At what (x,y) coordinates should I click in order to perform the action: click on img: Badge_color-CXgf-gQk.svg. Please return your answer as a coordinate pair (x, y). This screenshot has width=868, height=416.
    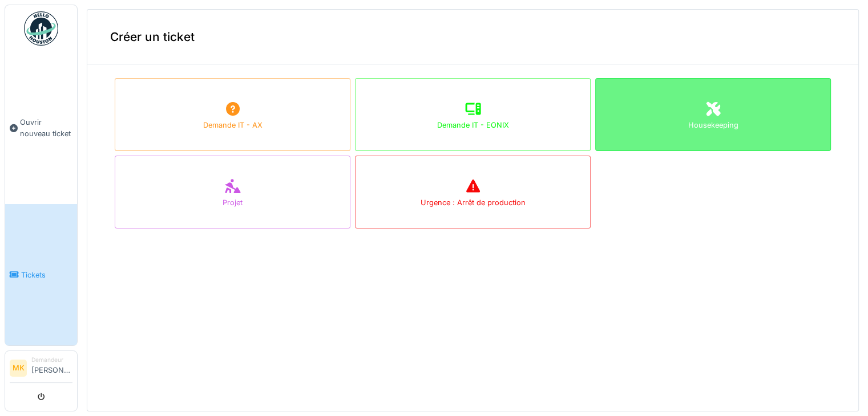
    Looking at the image, I should click on (41, 29).